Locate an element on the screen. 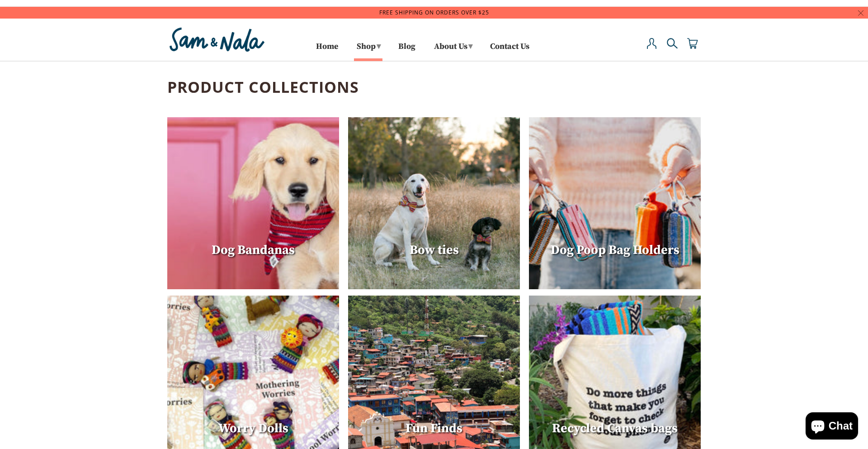 This screenshot has height=449, width=868. h1: Product Collections is located at coordinates (434, 84).